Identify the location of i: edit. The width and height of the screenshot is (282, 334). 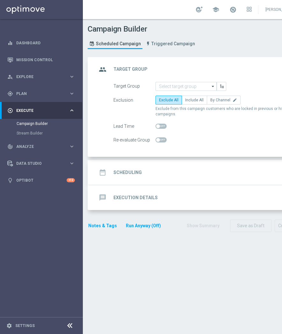
(235, 100).